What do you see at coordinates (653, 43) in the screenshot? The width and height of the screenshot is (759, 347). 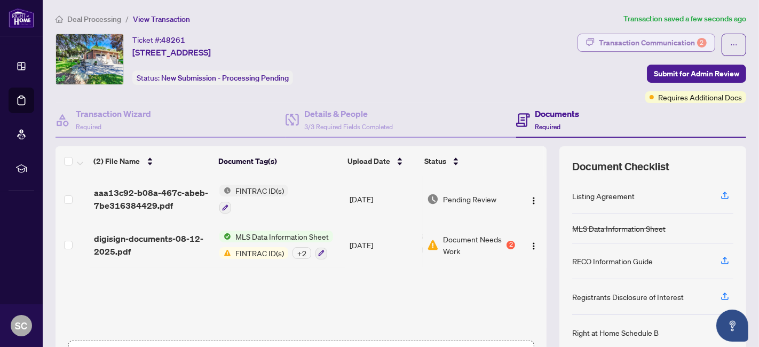 I see `div: Transaction Communication` at bounding box center [653, 43].